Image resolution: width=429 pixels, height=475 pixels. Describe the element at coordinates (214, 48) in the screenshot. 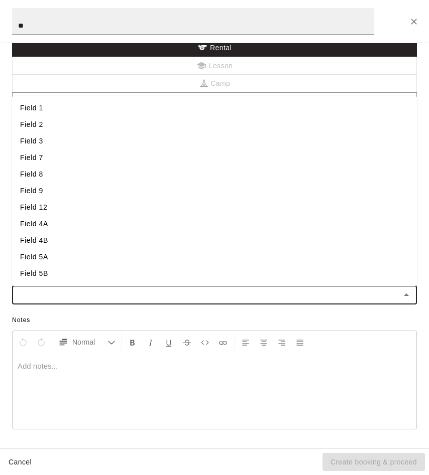

I see `button: Rental` at that location.